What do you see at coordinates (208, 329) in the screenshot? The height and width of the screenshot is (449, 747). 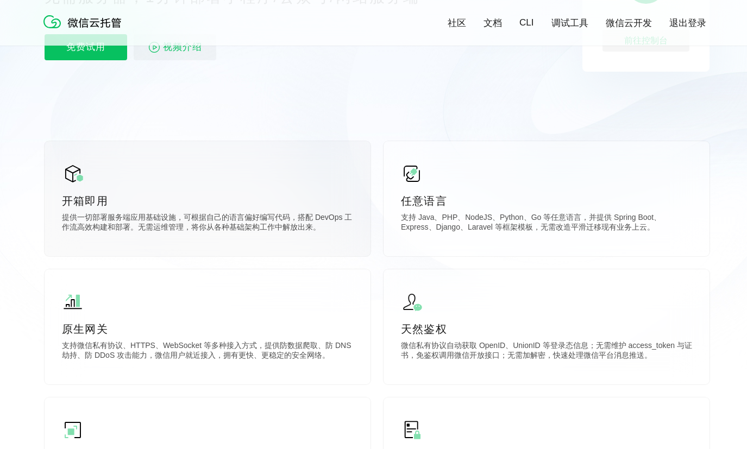 I see `p: 原生网关` at bounding box center [208, 329].